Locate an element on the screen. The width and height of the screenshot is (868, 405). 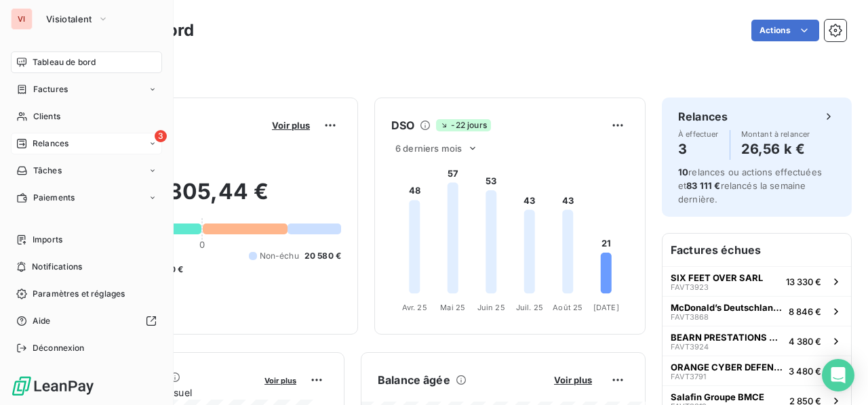
span: 3 480 € is located at coordinates (805, 372).